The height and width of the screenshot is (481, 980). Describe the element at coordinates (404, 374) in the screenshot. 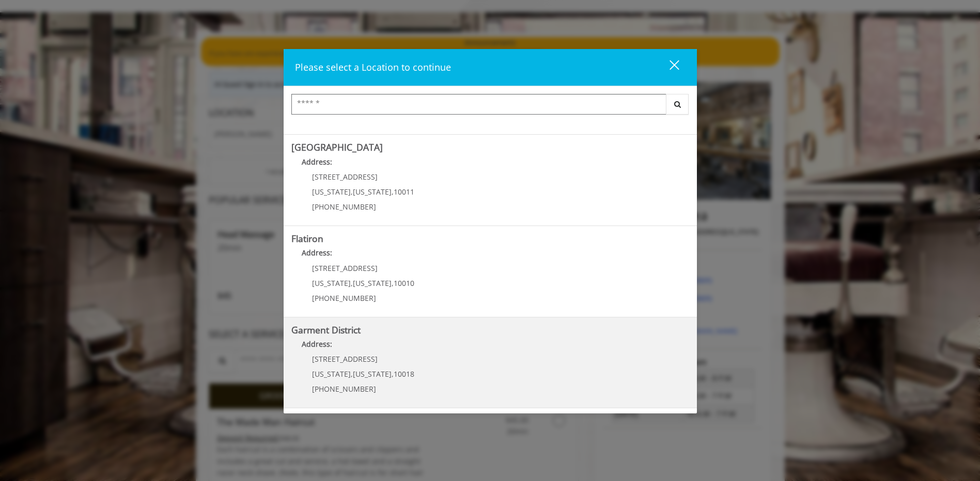

I see `span: 10018` at that location.